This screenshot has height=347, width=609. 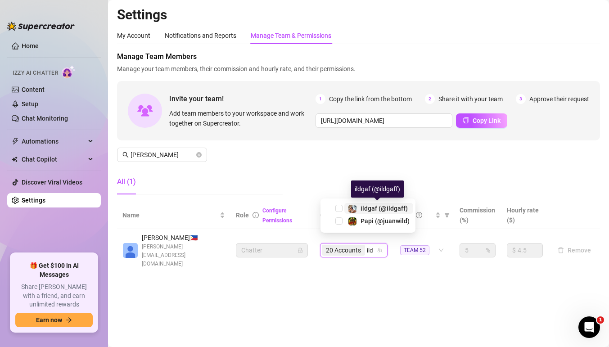 I want to click on span: Add team members to your workspace and work together on Supercreator., so click(x=240, y=118).